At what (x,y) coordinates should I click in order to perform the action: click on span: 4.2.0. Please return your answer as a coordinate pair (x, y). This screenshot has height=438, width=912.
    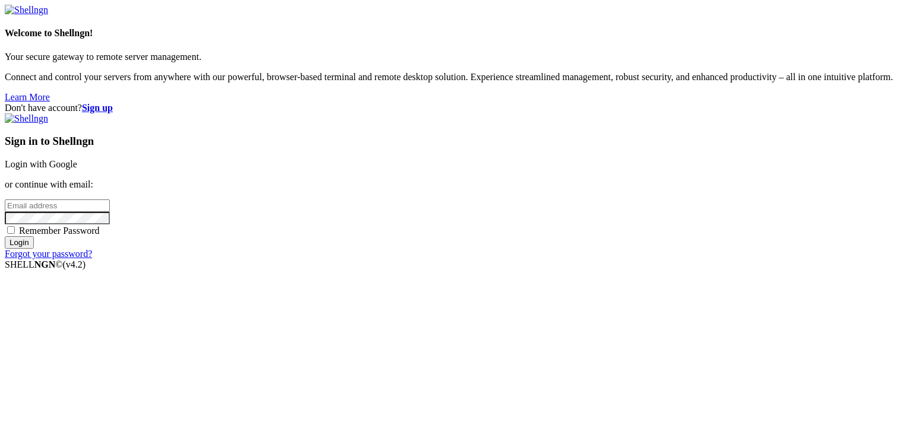
    Looking at the image, I should click on (74, 264).